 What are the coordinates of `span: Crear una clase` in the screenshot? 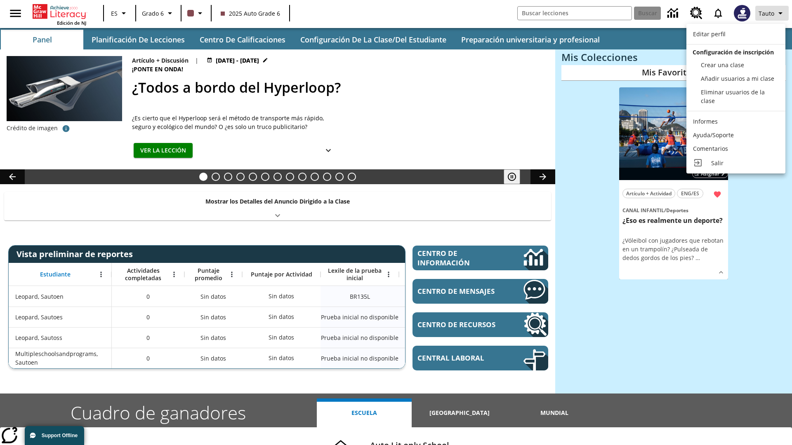 It's located at (722, 65).